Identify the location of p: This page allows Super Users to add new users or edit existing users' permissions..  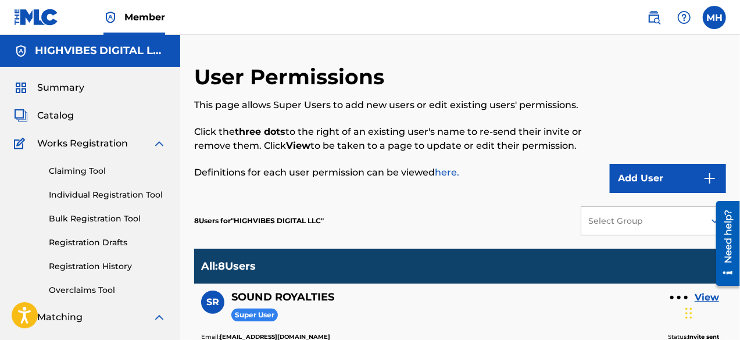
(399, 105).